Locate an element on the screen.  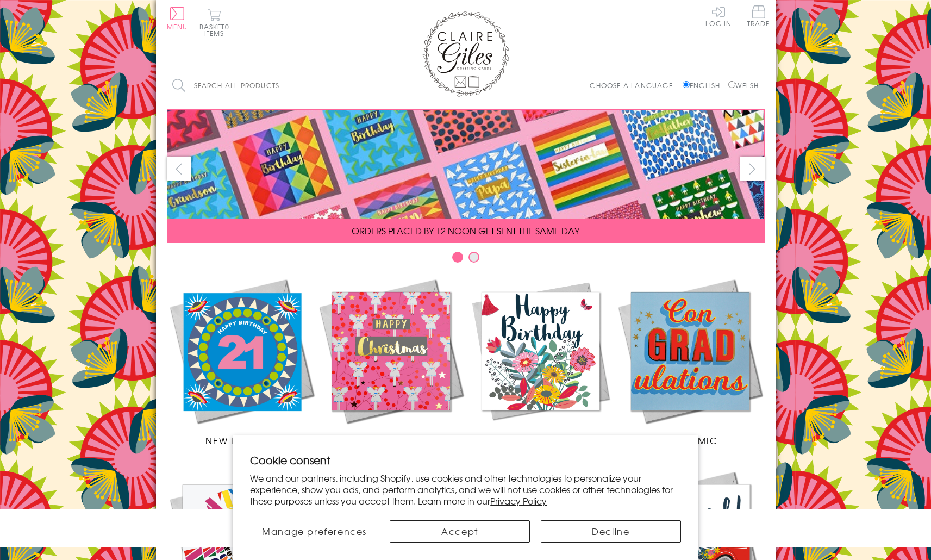
button: next is located at coordinates (753, 168).